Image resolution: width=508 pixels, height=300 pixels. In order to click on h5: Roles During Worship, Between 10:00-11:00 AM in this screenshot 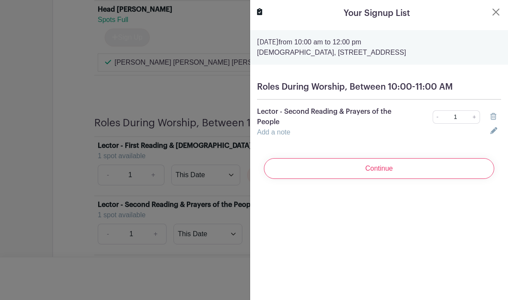, I will do `click(379, 87)`.